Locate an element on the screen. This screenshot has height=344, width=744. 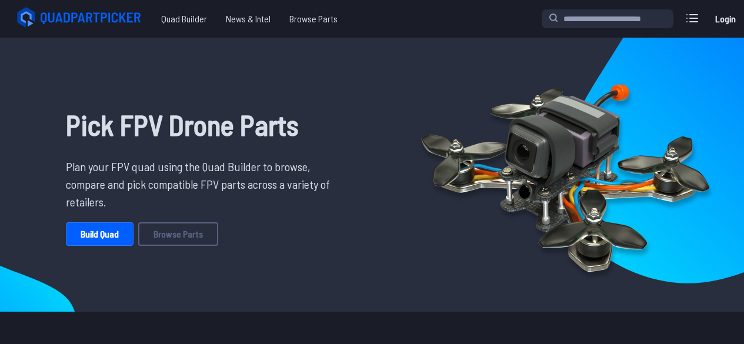
a: Login is located at coordinates (725, 19).